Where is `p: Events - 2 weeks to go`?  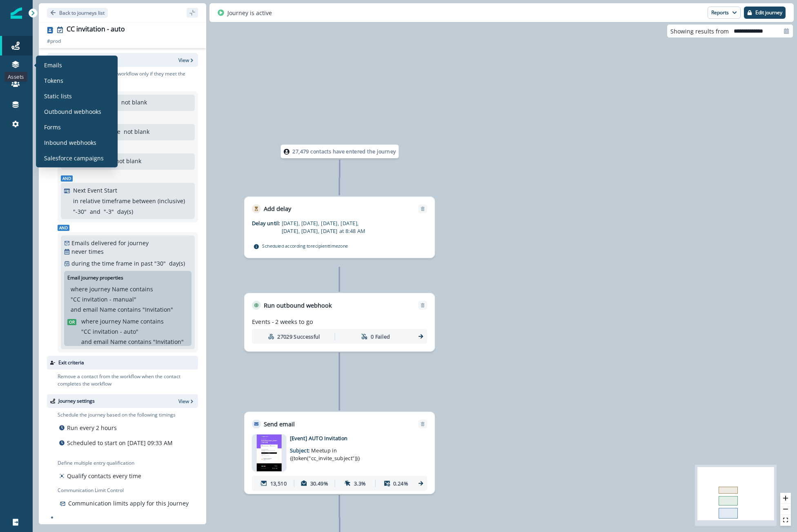 p: Events - 2 weeks to go is located at coordinates (282, 321).